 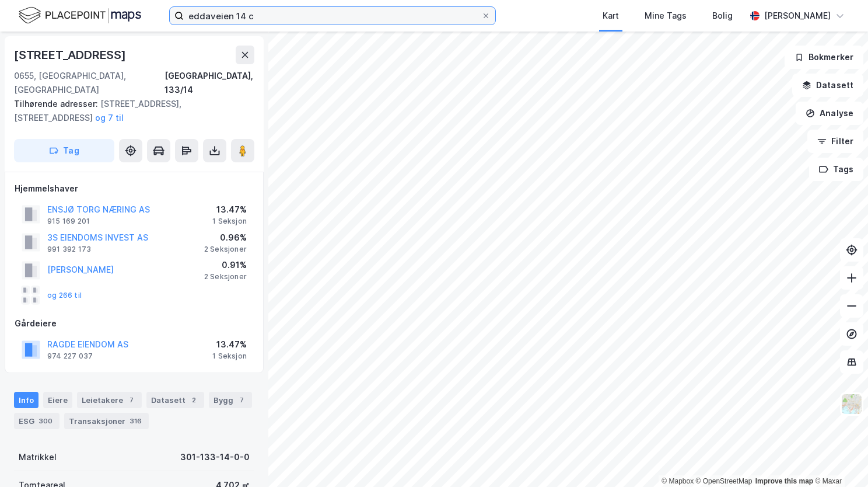 I want to click on input: Søk på adresse, matrikkel, gårdeiere, leietakere eller personer, so click(x=332, y=16).